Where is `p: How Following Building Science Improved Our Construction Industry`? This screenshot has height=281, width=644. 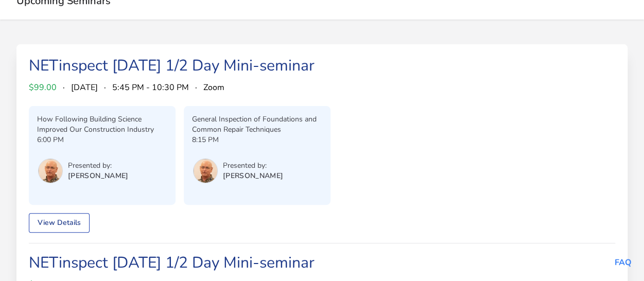
p: How Following Building Science Improved Our Construction Industry is located at coordinates (102, 124).